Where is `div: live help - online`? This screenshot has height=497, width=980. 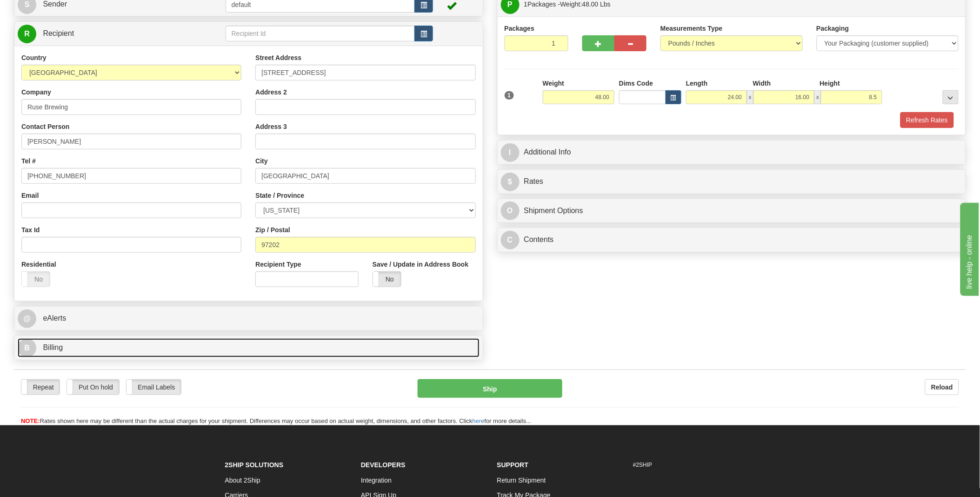 div: live help - online is located at coordinates (47, 11).